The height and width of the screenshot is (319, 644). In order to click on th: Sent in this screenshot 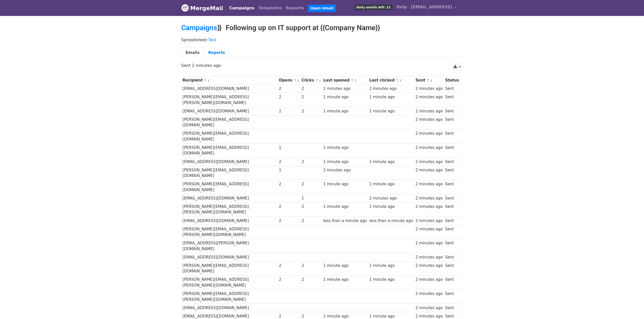, I will do `click(429, 80)`.